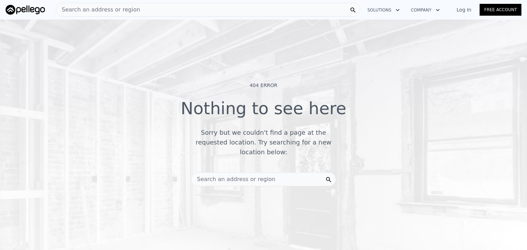 The image size is (527, 250). What do you see at coordinates (264, 85) in the screenshot?
I see `div: 404 Error` at bounding box center [264, 85].